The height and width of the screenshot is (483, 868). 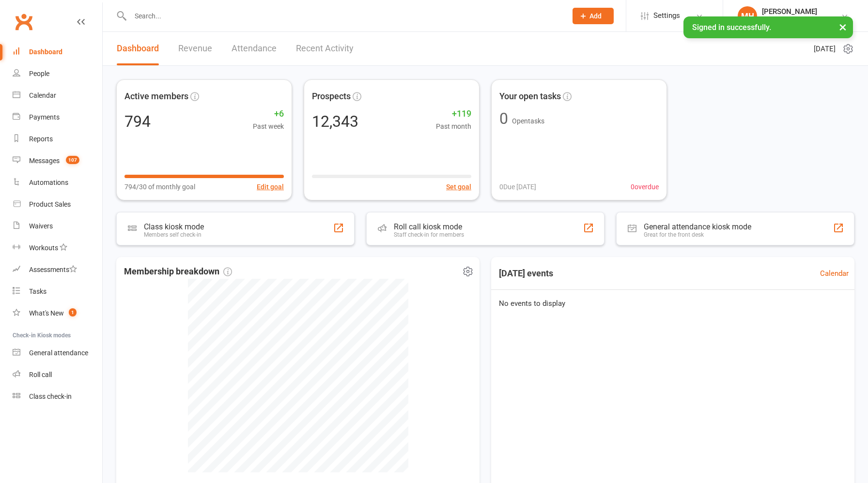 I want to click on span: +119, so click(x=454, y=114).